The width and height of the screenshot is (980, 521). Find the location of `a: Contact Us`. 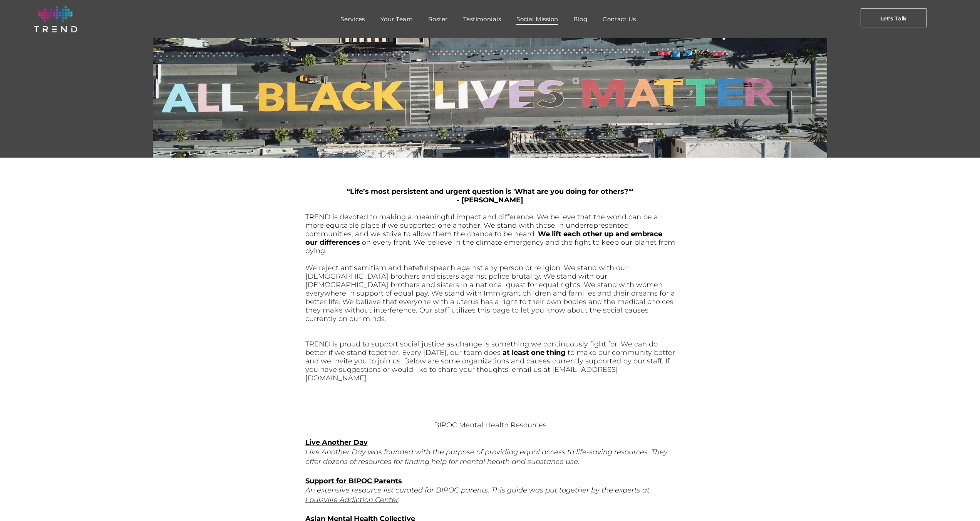

a: Contact Us is located at coordinates (619, 19).